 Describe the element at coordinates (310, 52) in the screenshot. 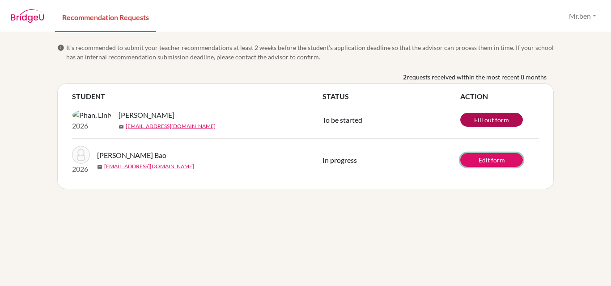

I see `span: It’s recommended to submit your teacher recommendations at least 2 weeks before the student’s app...` at that location.